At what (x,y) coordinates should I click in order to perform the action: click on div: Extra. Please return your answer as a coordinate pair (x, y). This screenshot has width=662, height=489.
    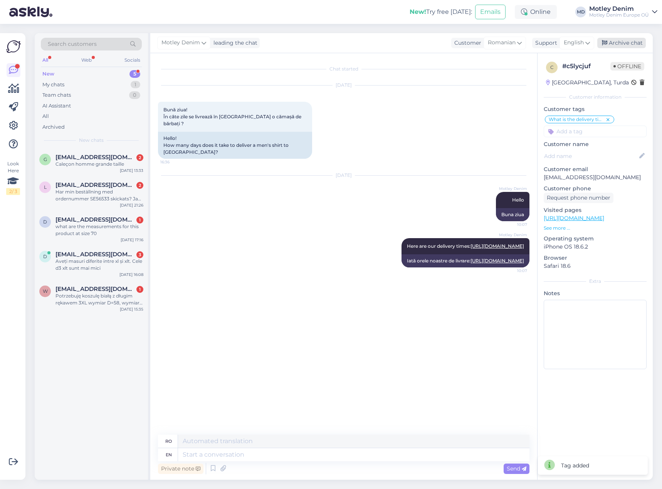
    Looking at the image, I should click on (595, 281).